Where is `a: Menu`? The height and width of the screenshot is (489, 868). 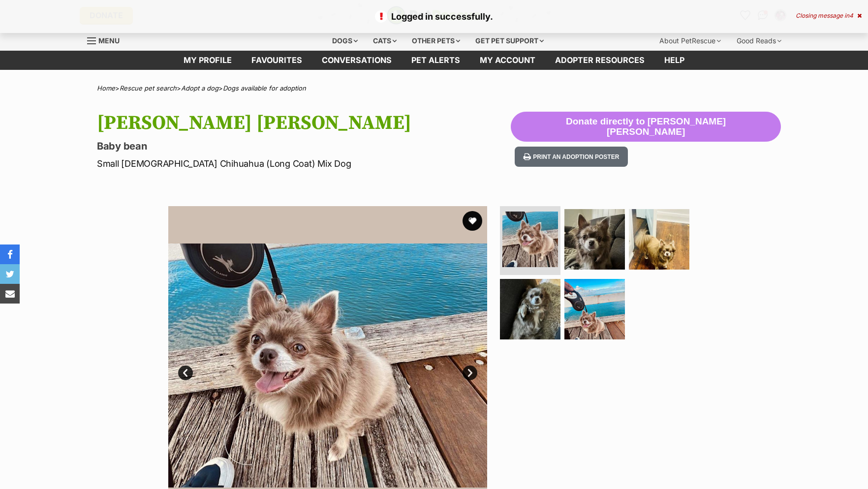
a: Menu is located at coordinates (107, 39).